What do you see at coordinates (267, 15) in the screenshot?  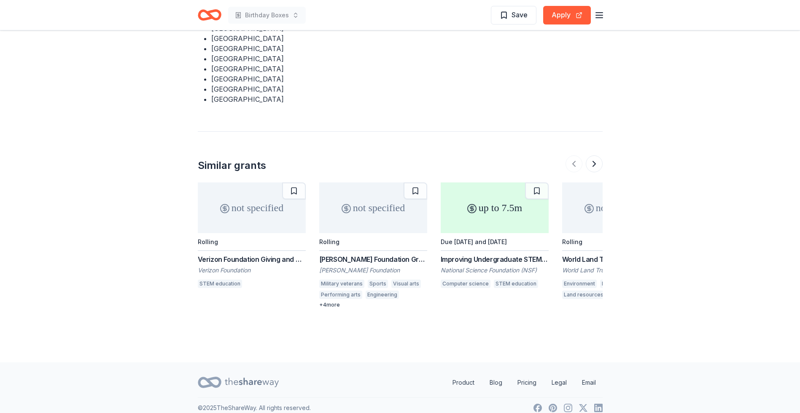 I see `button: Birthday Boxes` at bounding box center [267, 15].